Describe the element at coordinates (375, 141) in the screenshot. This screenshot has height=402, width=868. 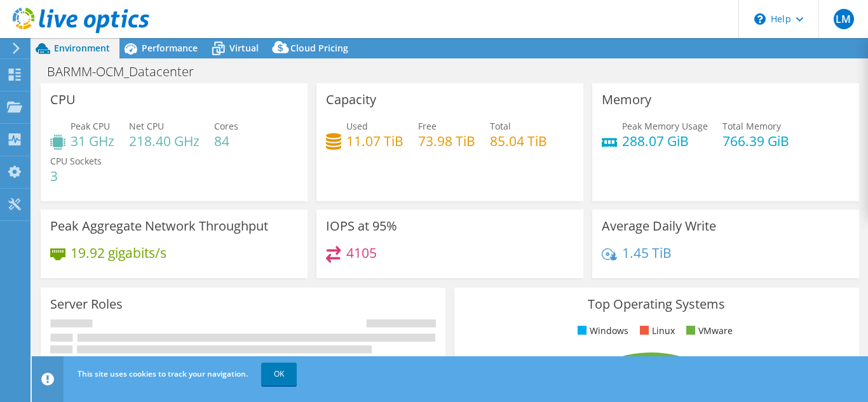
I see `h4: 11.07 TiB` at that location.